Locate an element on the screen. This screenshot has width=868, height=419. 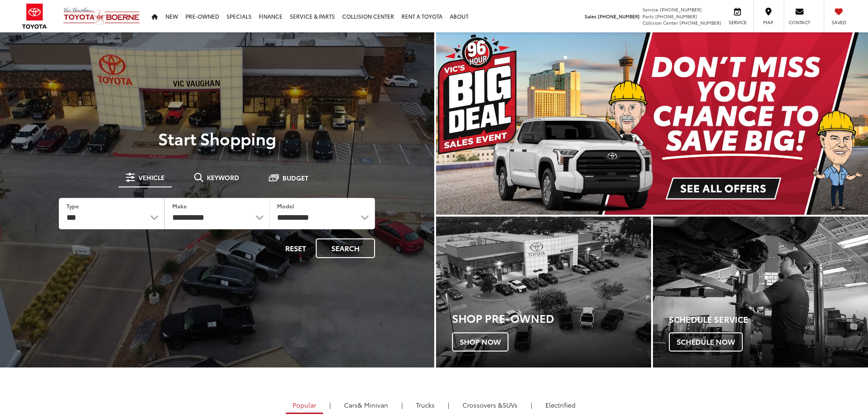
label: Model is located at coordinates (286, 205).